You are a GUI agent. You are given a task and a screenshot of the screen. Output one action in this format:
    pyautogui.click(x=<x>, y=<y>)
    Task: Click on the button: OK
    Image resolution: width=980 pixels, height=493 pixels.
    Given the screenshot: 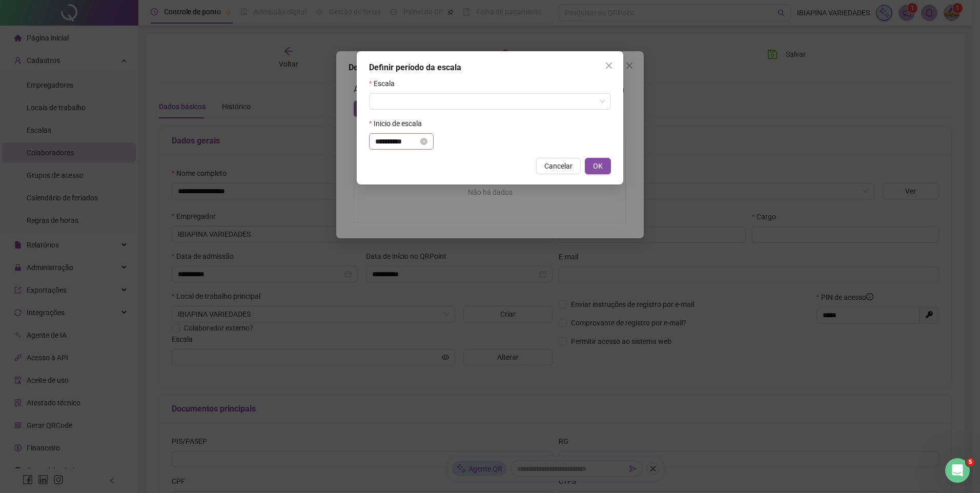 What is the action you would take?
    pyautogui.click(x=598, y=166)
    